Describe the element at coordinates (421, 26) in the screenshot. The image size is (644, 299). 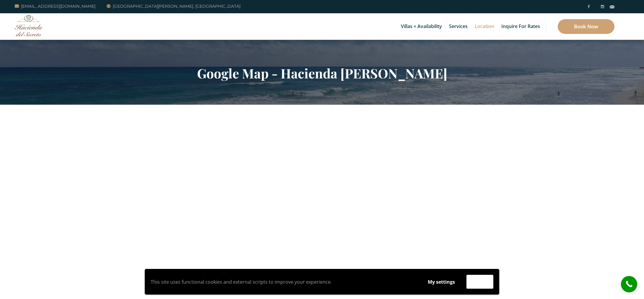
I see `a: Villas + Availability` at that location.